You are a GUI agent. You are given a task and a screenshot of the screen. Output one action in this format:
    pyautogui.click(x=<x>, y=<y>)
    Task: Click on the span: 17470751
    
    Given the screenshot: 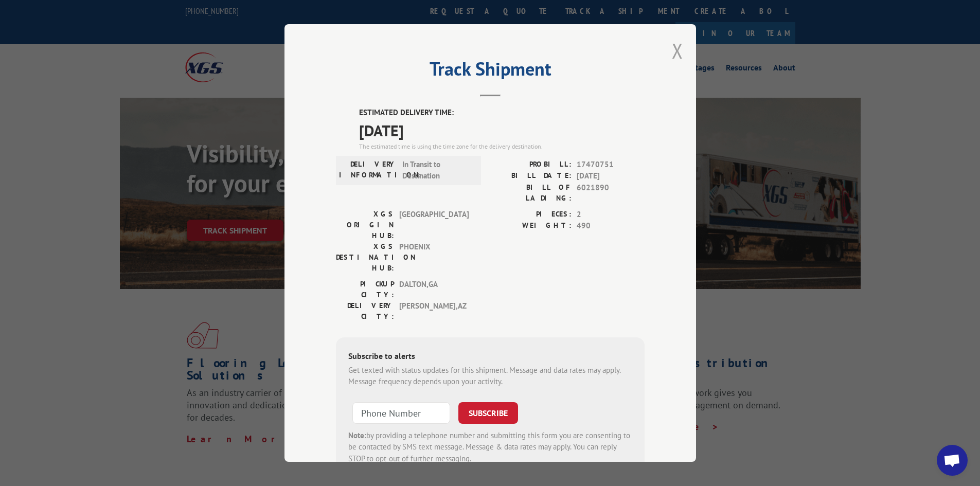 What is the action you would take?
    pyautogui.click(x=610, y=164)
    